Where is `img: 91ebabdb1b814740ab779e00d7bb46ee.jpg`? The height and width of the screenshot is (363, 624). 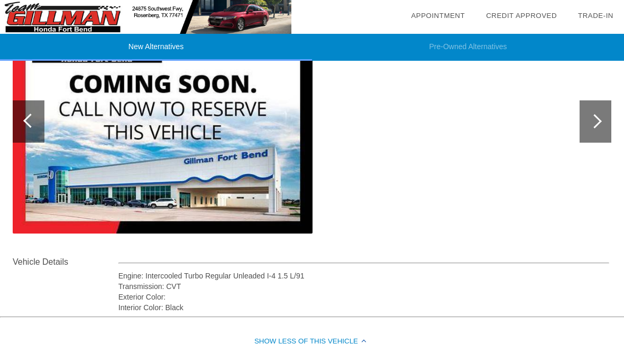 img: 91ebabdb1b814740ab779e00d7bb46ee.jpg is located at coordinates (162, 122).